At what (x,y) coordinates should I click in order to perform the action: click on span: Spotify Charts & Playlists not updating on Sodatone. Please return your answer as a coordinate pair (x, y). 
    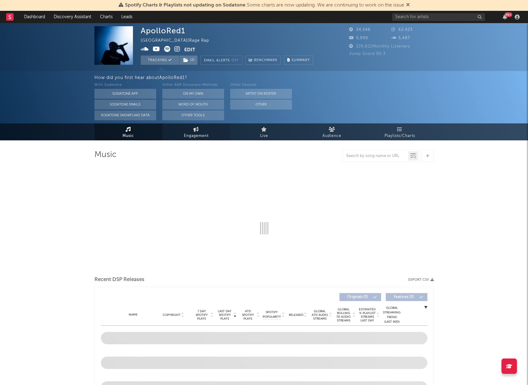
    Looking at the image, I should click on (185, 5).